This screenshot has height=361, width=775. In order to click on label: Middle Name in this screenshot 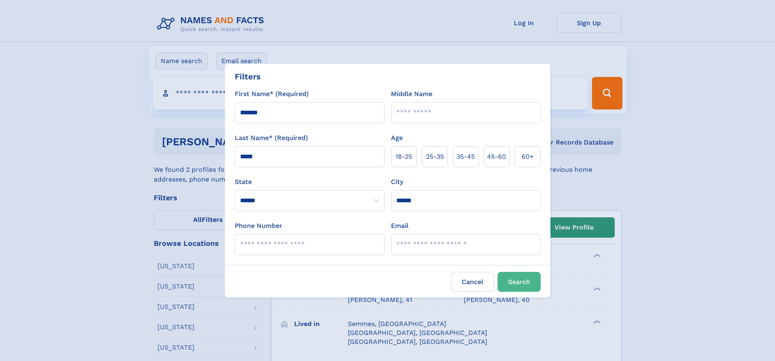, I will do `click(412, 94)`.